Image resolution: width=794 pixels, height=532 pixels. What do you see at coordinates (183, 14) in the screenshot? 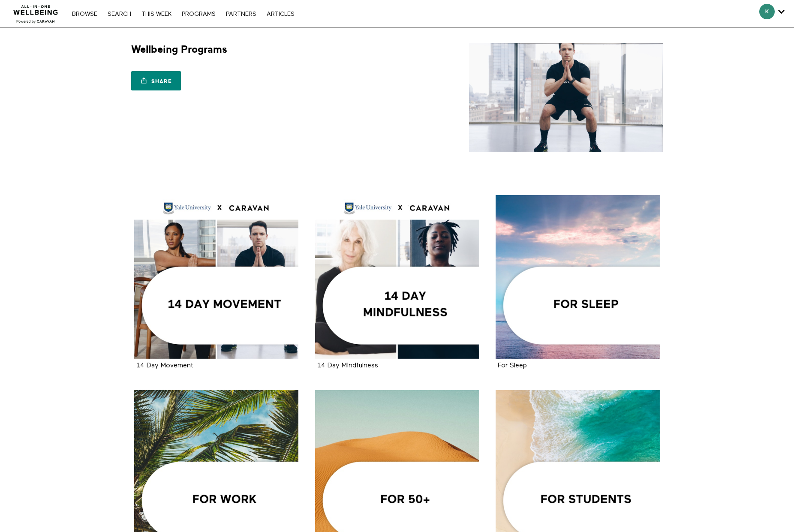
I see `nav: Primary` at bounding box center [183, 14].